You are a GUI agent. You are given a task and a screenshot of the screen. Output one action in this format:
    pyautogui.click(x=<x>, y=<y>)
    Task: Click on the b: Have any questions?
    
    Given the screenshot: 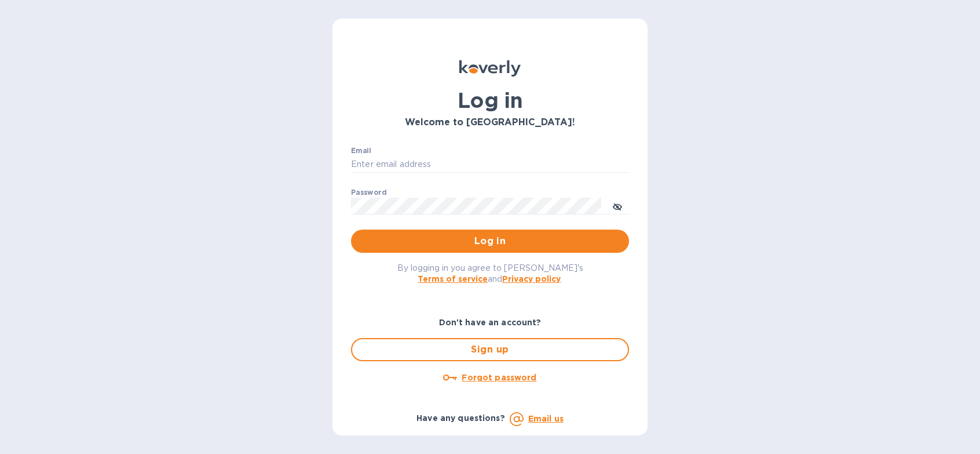 What is the action you would take?
    pyautogui.click(x=461, y=418)
    